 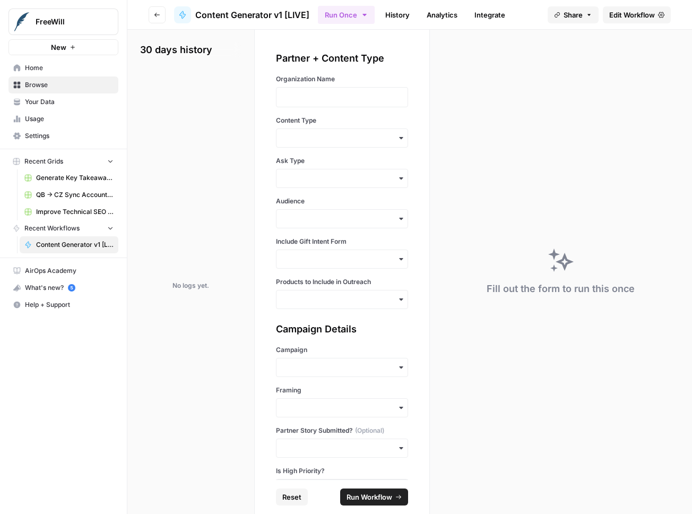 What do you see at coordinates (573, 15) in the screenshot?
I see `span: Share` at bounding box center [573, 15].